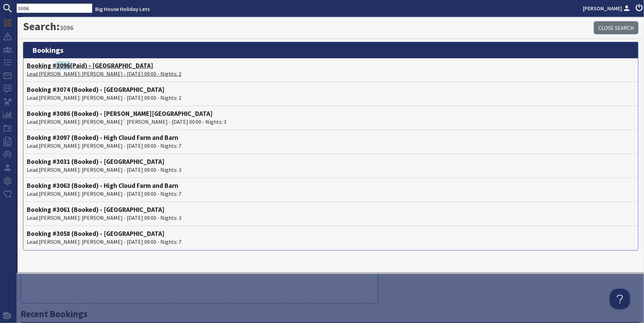 Image resolution: width=644 pixels, height=323 pixels. I want to click on h4: Booking #3063 (Booked) - High Cloud Farm and Barn, so click(330, 186).